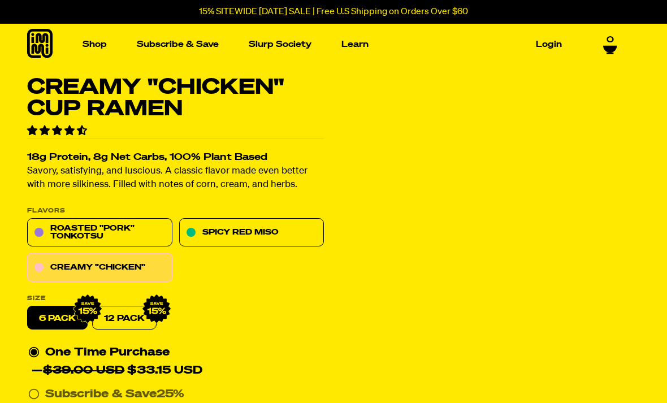  What do you see at coordinates (177, 44) in the screenshot?
I see `a: Subscribe & Save` at bounding box center [177, 44].